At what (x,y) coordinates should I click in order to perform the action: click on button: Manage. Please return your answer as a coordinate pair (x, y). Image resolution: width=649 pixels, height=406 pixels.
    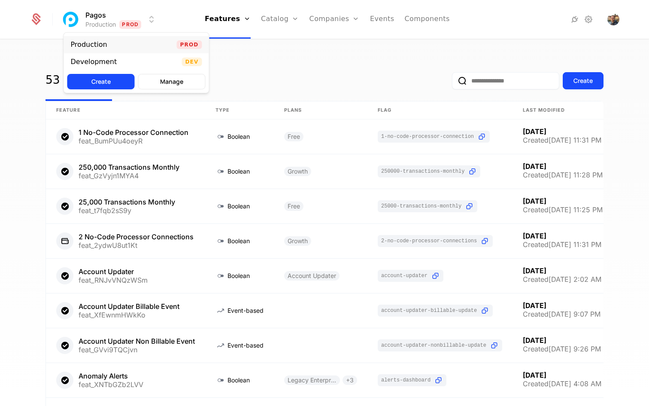
    Looking at the image, I should click on (172, 82).